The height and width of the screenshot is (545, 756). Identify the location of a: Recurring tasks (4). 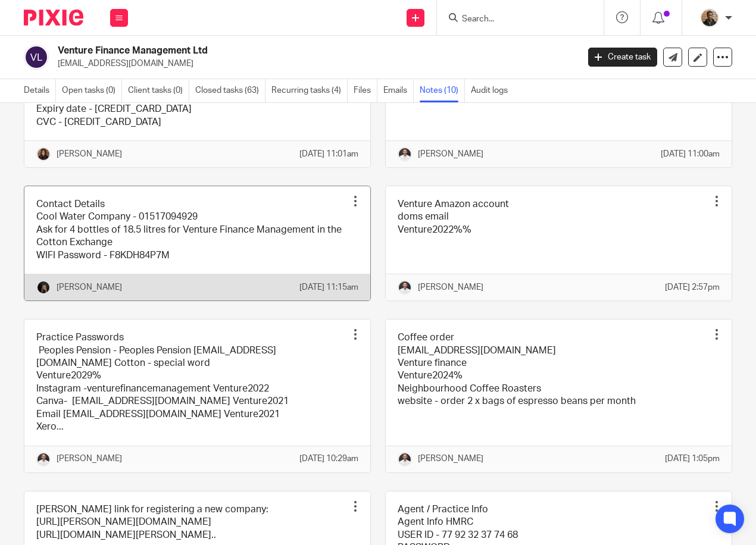
(310, 90).